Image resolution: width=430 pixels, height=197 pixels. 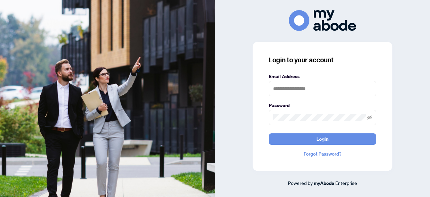 What do you see at coordinates (300, 182) in the screenshot?
I see `span: Powered by` at bounding box center [300, 182].